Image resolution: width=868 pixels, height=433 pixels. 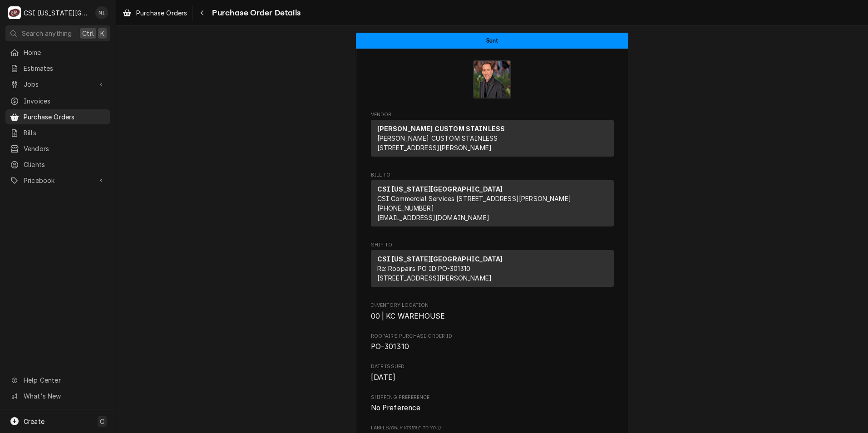 I want to click on div: Purchase Order Bill To, so click(x=492, y=201).